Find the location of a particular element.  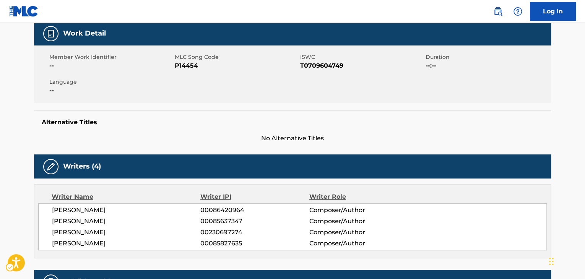

span: MLC Song Code is located at coordinates (236, 57).